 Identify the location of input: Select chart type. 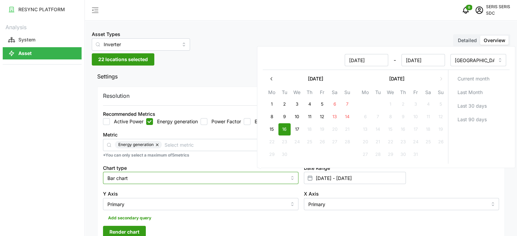
(201, 178).